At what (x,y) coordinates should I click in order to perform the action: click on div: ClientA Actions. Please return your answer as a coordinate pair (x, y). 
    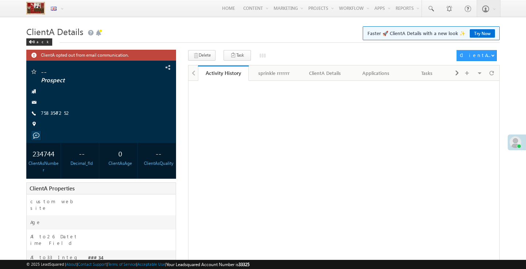
    Looking at the image, I should click on (475, 55).